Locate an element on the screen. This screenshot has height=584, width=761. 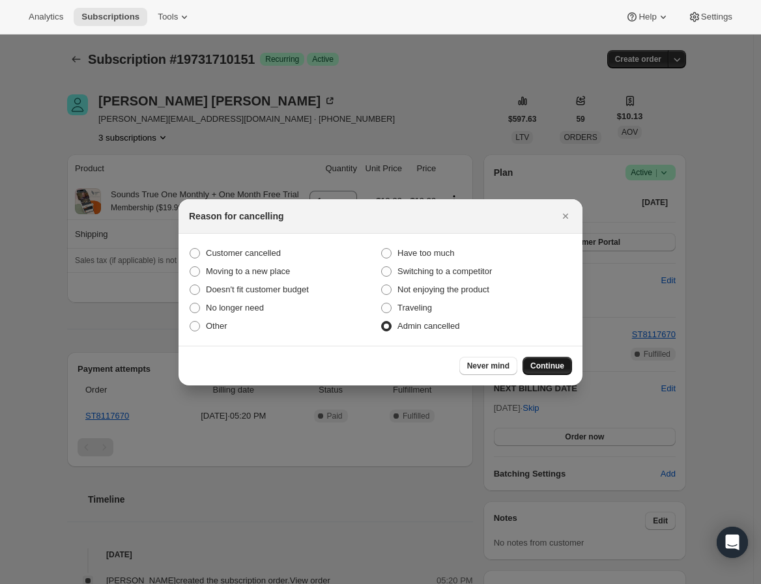
button: Settings is located at coordinates (710, 17).